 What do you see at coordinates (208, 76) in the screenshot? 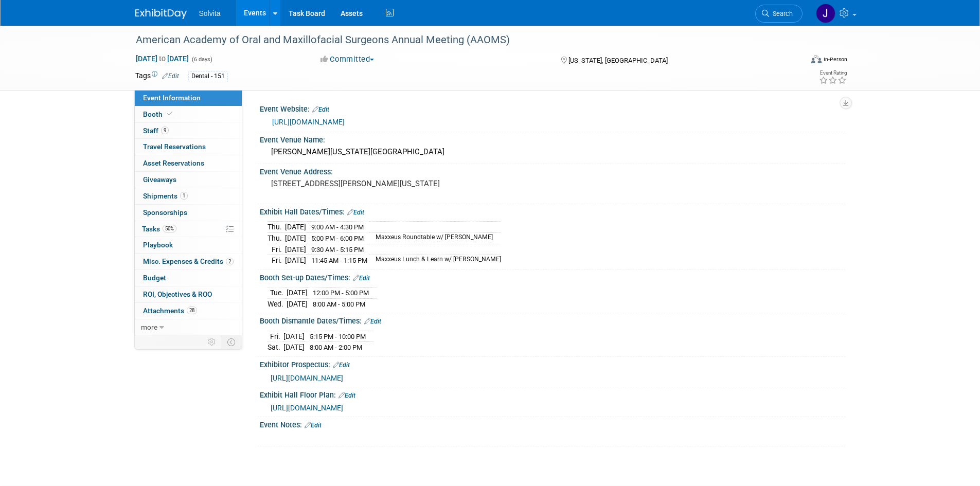
I see `div: Dental - 151` at bounding box center [208, 76].